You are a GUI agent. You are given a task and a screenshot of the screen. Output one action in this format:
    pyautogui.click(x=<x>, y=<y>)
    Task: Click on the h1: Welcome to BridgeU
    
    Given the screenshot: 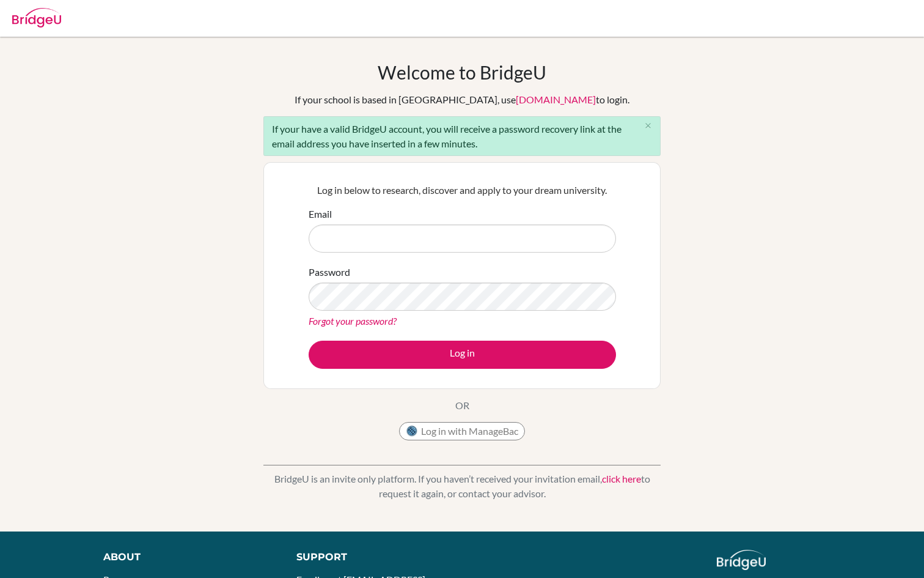 What is the action you would take?
    pyautogui.click(x=462, y=72)
    